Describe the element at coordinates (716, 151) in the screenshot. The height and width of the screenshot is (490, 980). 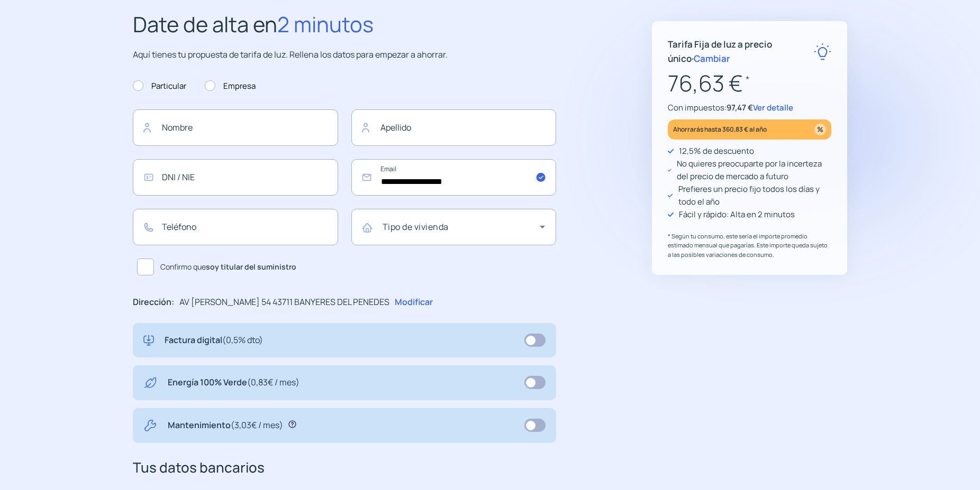
I see `p: 12,5% de descuento` at that location.